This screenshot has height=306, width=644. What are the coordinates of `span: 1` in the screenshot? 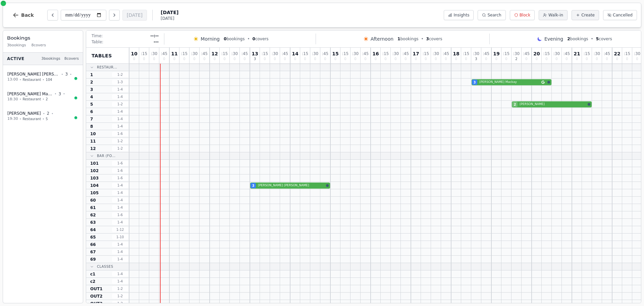 It's located at (91, 75).